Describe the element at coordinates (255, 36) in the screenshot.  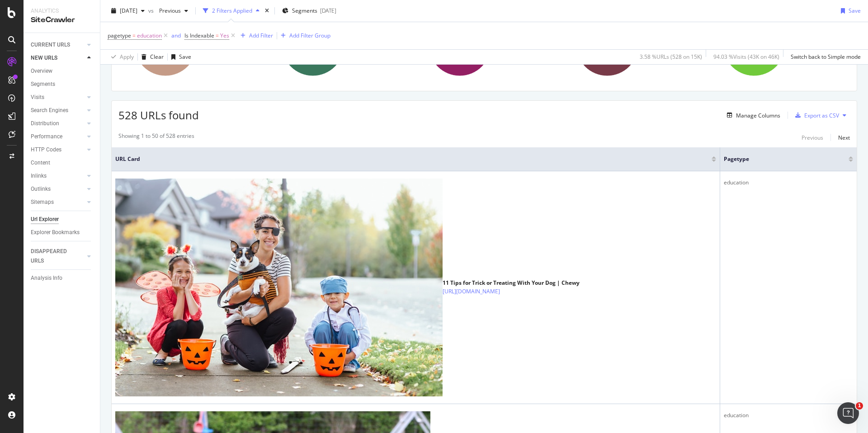
I see `button: Add Filter` at that location.